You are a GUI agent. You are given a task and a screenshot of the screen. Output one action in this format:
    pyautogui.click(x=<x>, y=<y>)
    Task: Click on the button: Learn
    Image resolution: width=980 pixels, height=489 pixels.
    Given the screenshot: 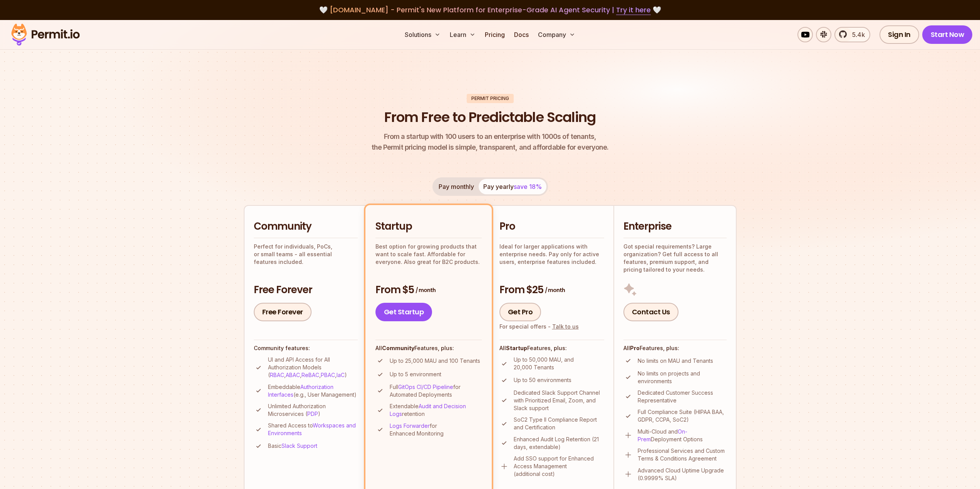 What is the action you would take?
    pyautogui.click(x=462, y=34)
    